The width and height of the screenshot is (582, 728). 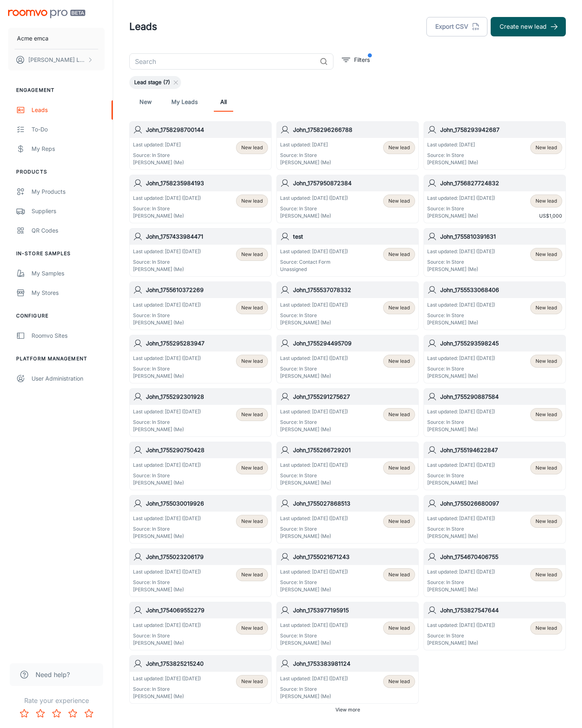 I want to click on h6: John_1755610372269, so click(x=207, y=290).